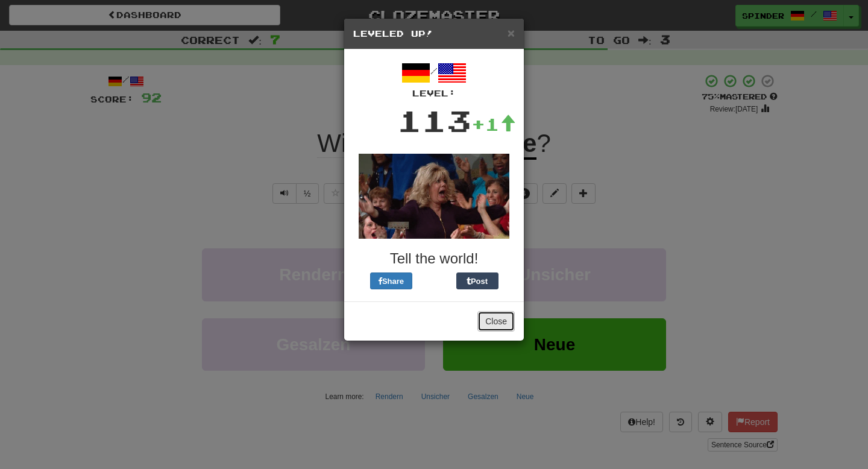 The image size is (868, 469). What do you see at coordinates (434, 196) in the screenshot?
I see `img: happy-lady-c767e5519d6a7a6d241e17537db74d2b6302dbbc2957d4f543dfdf5f6f88f9b5.gif` at bounding box center [434, 196].